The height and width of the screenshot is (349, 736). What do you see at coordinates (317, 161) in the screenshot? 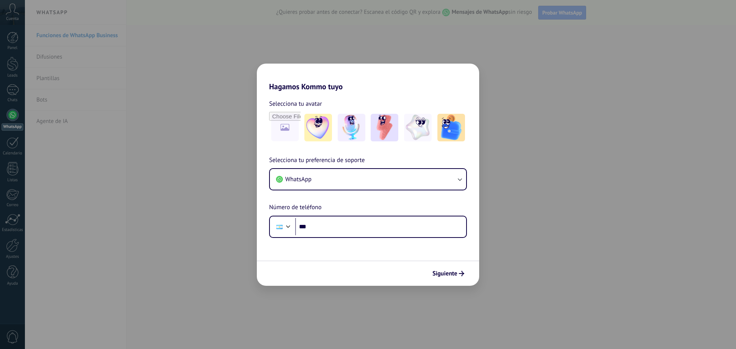
I see `span: Selecciona tu preferencia de soporte` at bounding box center [317, 161].